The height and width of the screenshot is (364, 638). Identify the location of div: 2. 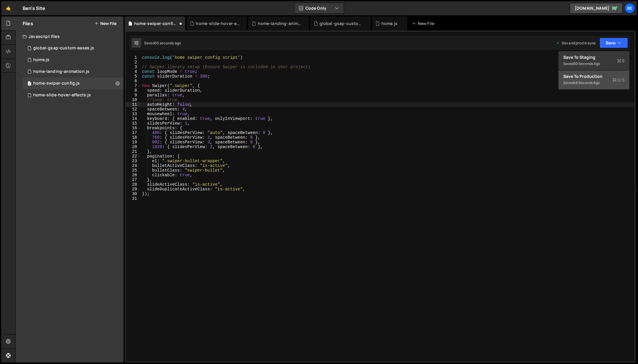
(133, 62).